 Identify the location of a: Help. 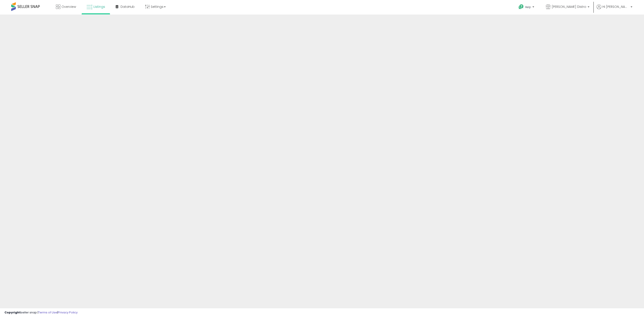
(527, 8).